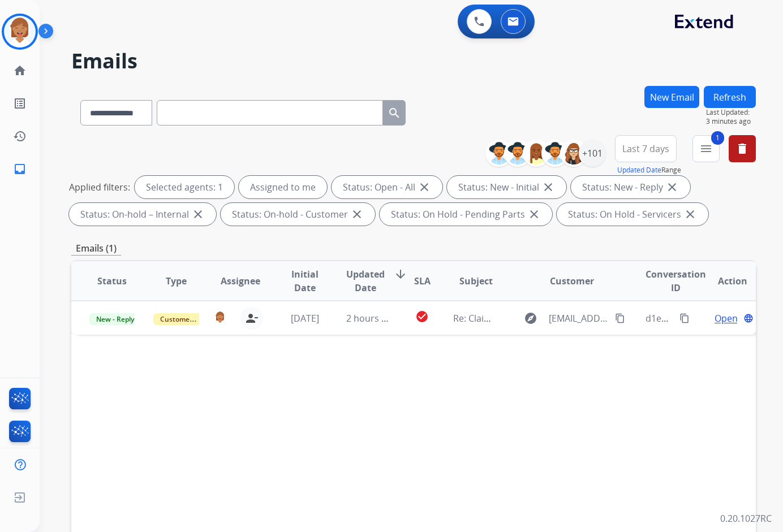  I want to click on mat-icon: search, so click(394, 113).